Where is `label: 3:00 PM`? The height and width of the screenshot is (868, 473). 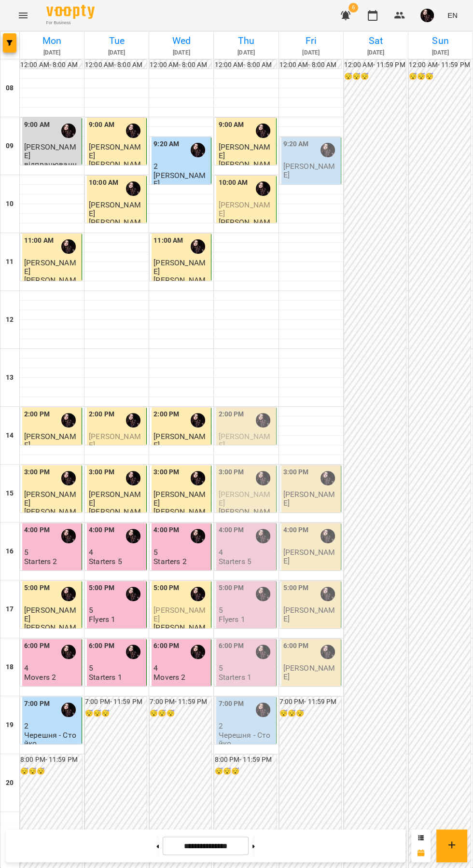 label: 3:00 PM is located at coordinates (231, 472).